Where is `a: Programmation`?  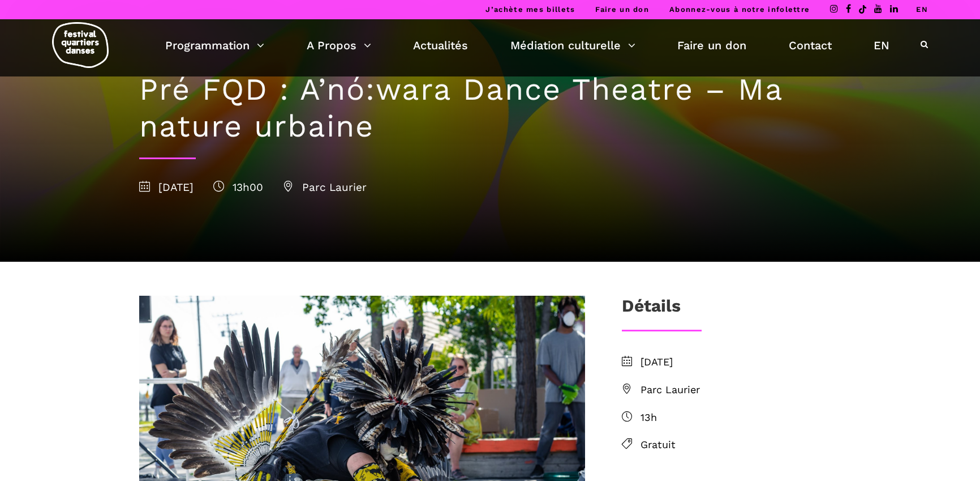
a: Programmation is located at coordinates (214, 45).